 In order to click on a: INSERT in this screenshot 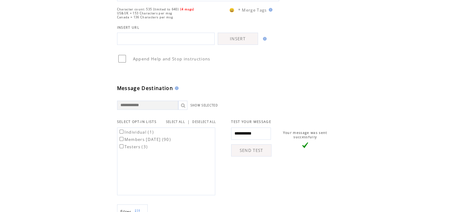, I will do `click(238, 39)`.